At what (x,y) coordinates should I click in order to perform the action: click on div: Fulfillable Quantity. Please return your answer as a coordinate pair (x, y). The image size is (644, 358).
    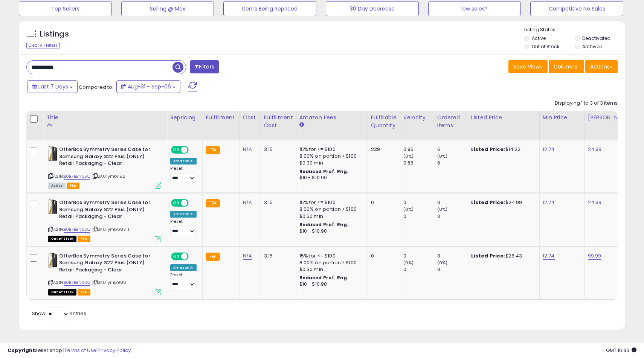
    Looking at the image, I should click on (384, 121).